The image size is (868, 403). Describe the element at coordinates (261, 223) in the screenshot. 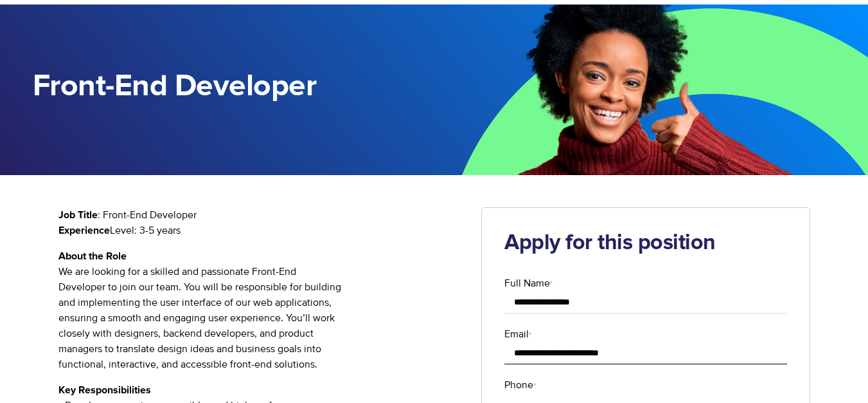

I see `p: : Front-End Developer Level: 3-5 years` at that location.